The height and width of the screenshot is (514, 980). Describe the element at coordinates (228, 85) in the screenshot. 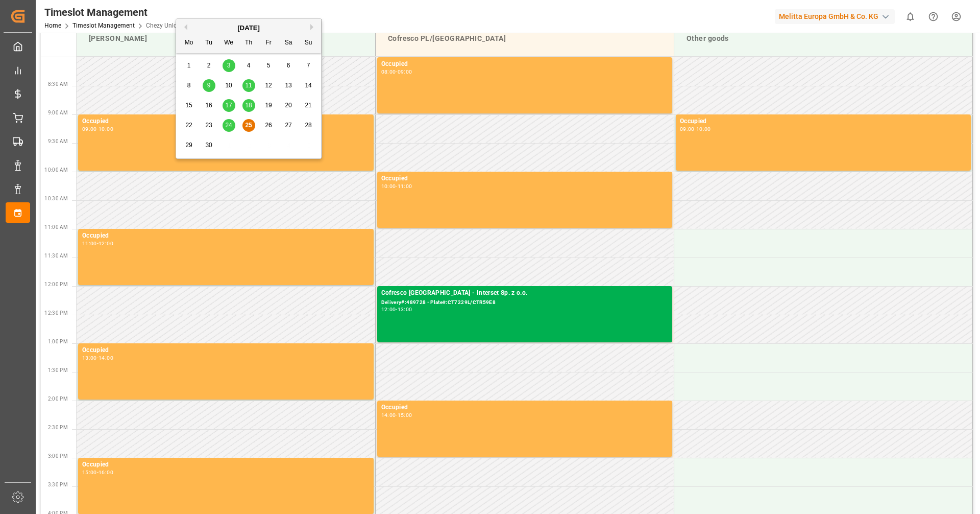

I see `span: 10` at that location.